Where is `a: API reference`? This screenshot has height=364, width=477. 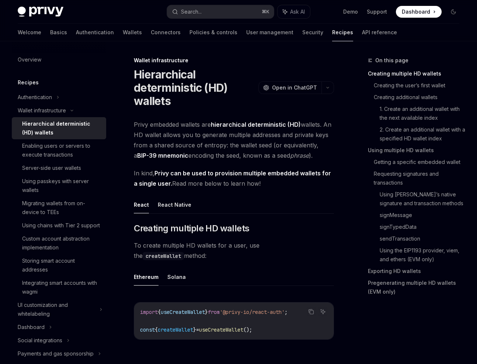 a: API reference is located at coordinates (379, 32).